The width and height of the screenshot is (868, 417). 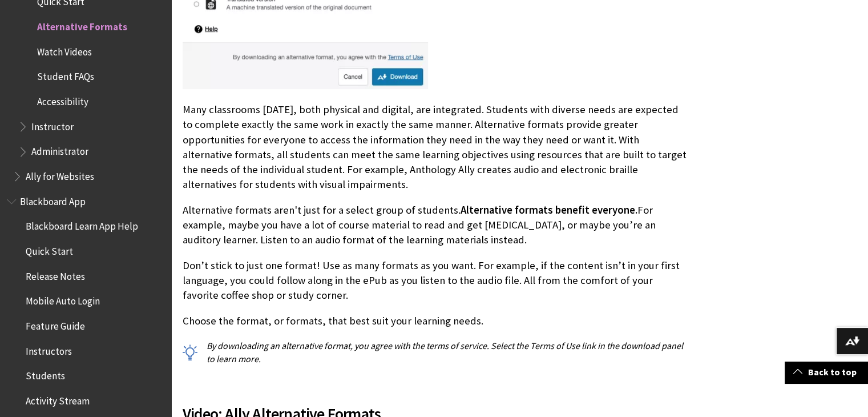 I want to click on span: Accessibility, so click(x=63, y=99).